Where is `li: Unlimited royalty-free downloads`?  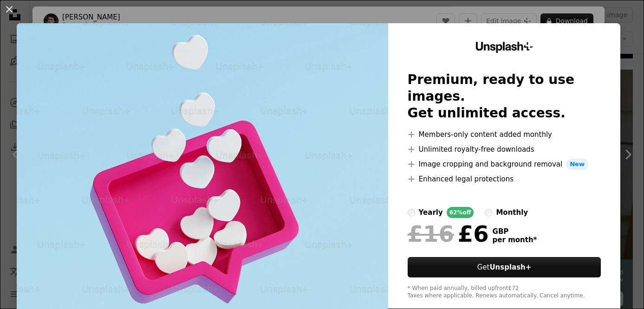
li: Unlimited royalty-free downloads is located at coordinates (504, 150).